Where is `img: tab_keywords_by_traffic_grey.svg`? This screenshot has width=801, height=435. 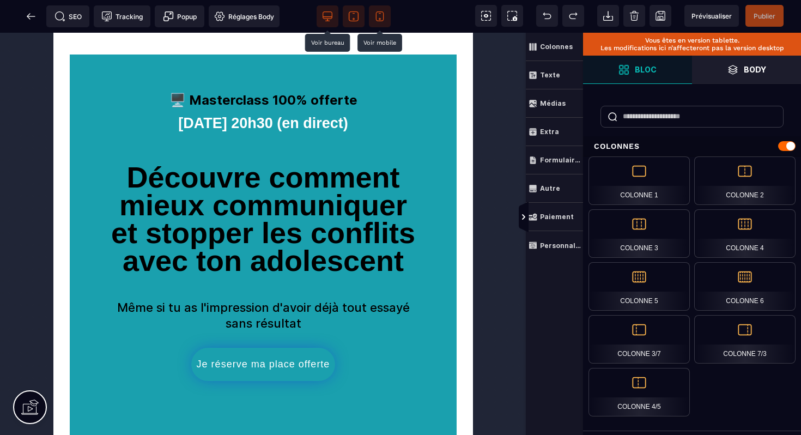
img: tab_keywords_by_traffic_grey.svg is located at coordinates (128, 68).